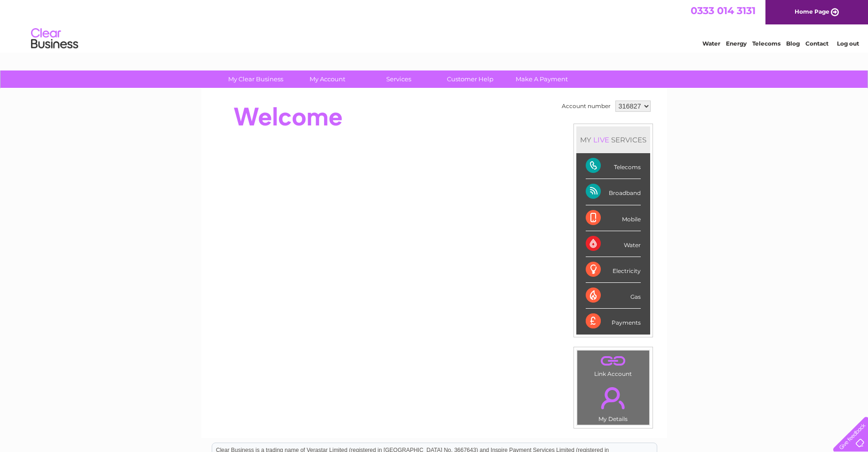  I want to click on td: Account number, so click(586, 106).